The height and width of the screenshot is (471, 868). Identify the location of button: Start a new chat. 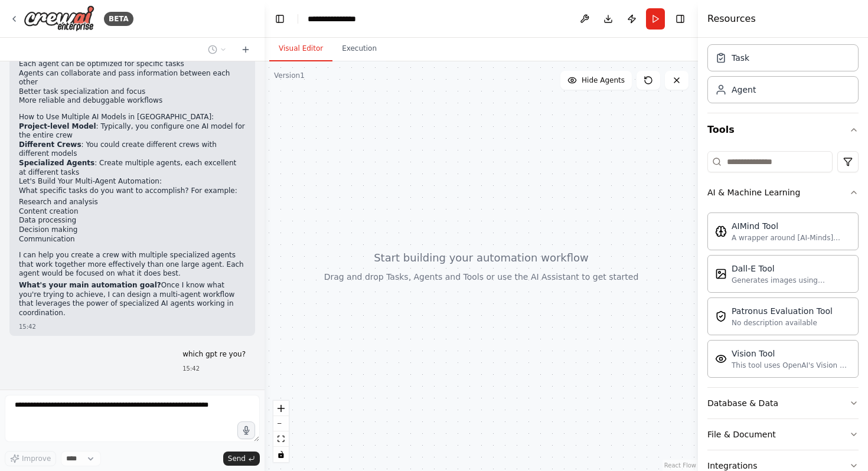
(246, 49).